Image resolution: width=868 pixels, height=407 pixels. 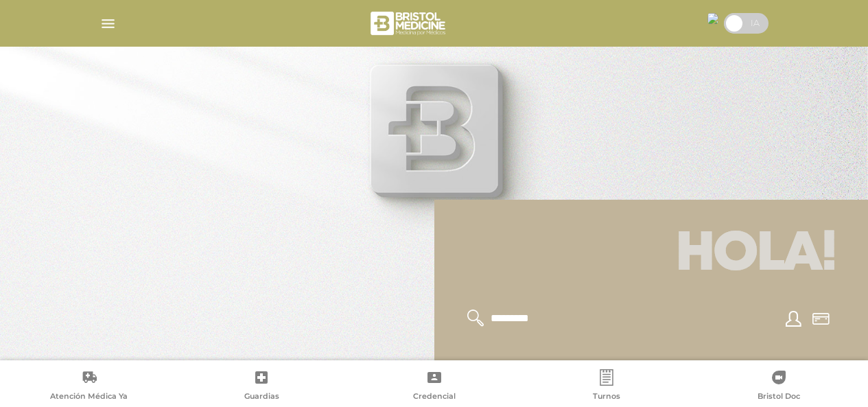 What do you see at coordinates (606, 397) in the screenshot?
I see `span: Turnos` at bounding box center [606, 397].